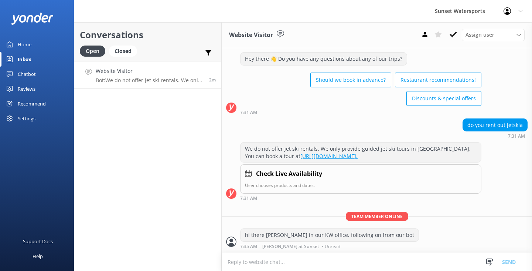  Describe the element at coordinates (27, 118) in the screenshot. I see `div: Settings` at that location.